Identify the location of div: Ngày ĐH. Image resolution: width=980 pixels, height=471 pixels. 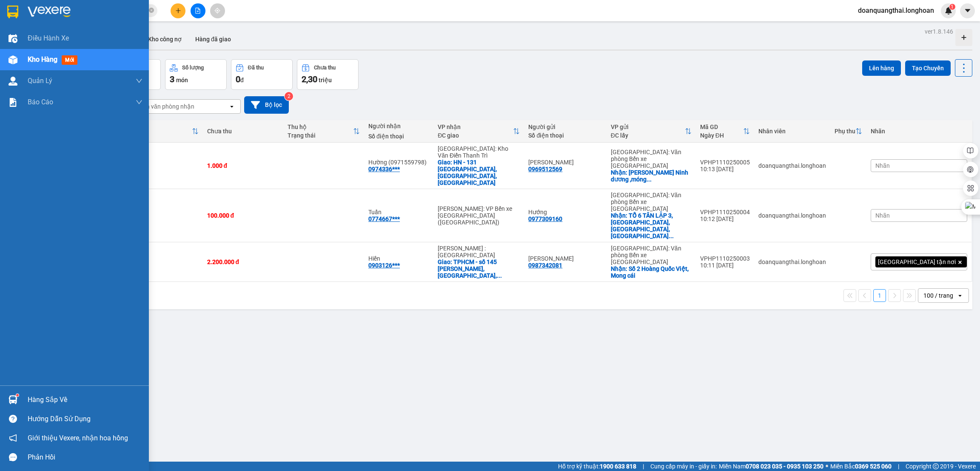
(721, 135).